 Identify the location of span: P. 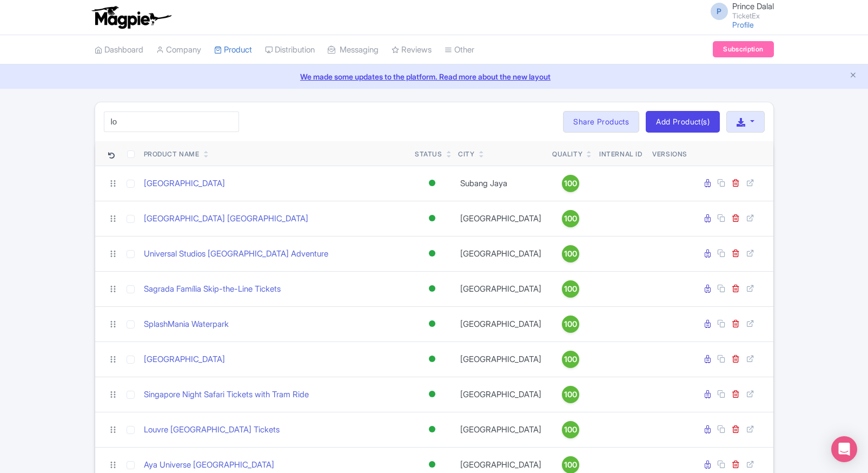
(720, 11).